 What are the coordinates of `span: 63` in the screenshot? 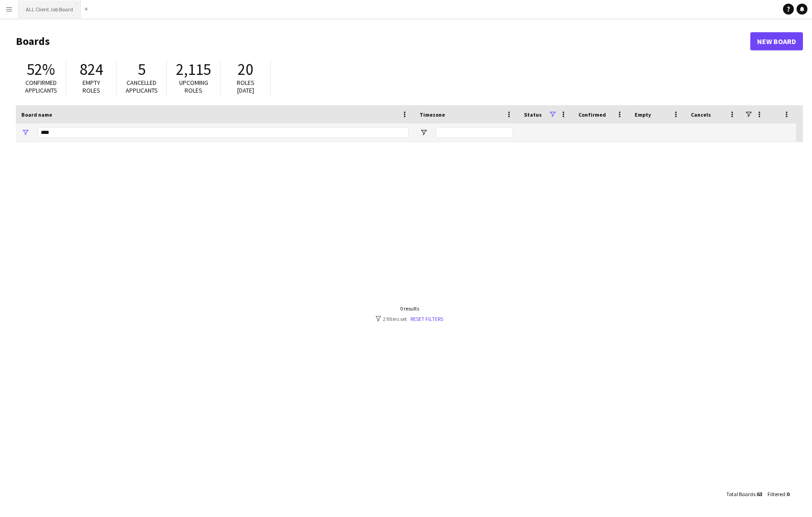 It's located at (759, 494).